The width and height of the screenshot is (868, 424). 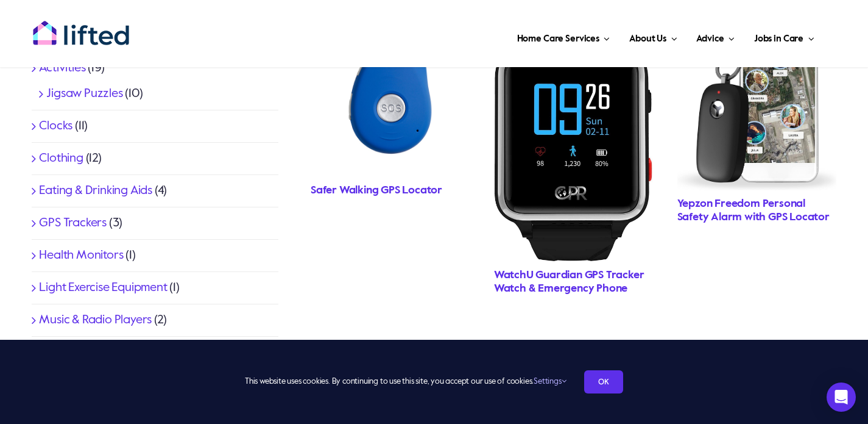 What do you see at coordinates (709, 39) in the screenshot?
I see `span: Advice` at bounding box center [709, 39].